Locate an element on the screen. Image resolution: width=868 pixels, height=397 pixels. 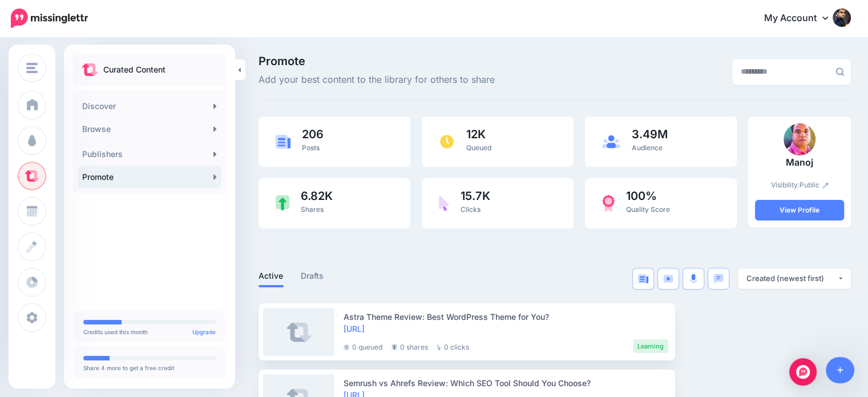
li: 0 shares is located at coordinates (410, 346).